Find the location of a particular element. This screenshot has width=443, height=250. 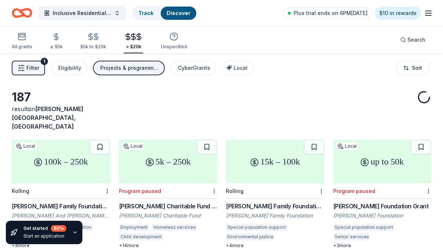

button: Inclusive Residential Living for HHW Associates is located at coordinates (82, 13).